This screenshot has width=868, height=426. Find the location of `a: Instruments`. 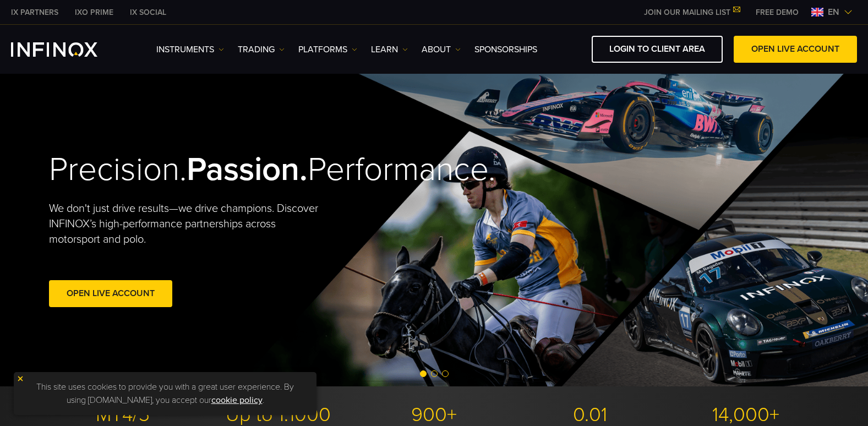

a: Instruments is located at coordinates (190, 50).